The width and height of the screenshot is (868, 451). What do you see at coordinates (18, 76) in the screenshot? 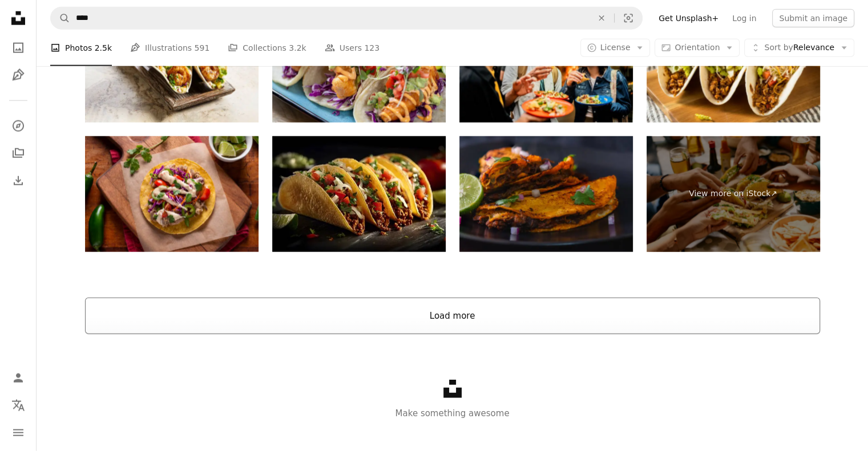
I see `a: Illustrations` at bounding box center [18, 76].